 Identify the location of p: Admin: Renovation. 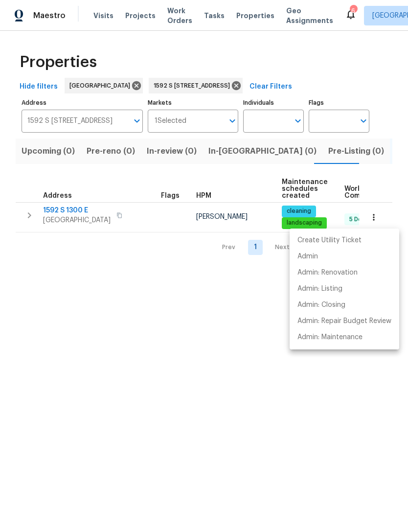
(327, 272).